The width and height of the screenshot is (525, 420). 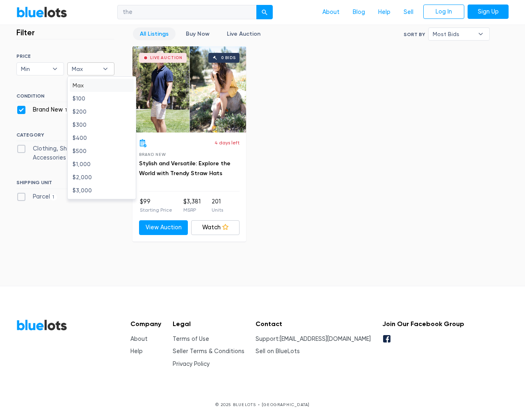 I want to click on span: Most Bids, so click(x=453, y=34).